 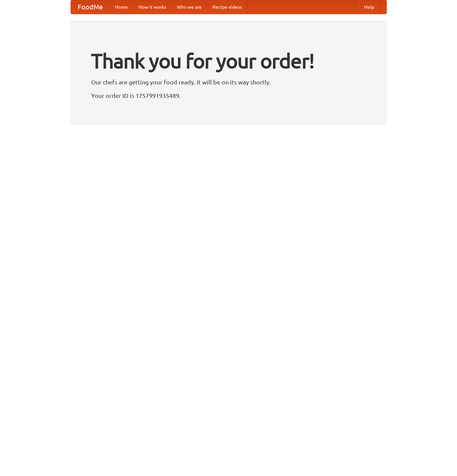 What do you see at coordinates (370, 7) in the screenshot?
I see `a: Help` at bounding box center [370, 7].